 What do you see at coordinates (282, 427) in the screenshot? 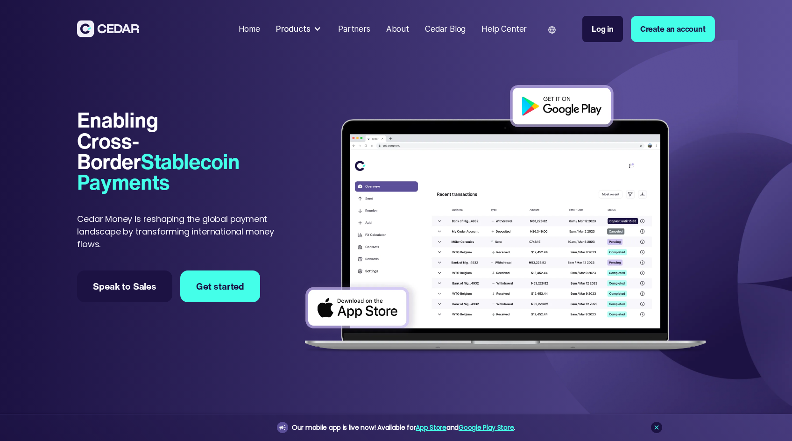
I see `img: announcement` at bounding box center [282, 427].